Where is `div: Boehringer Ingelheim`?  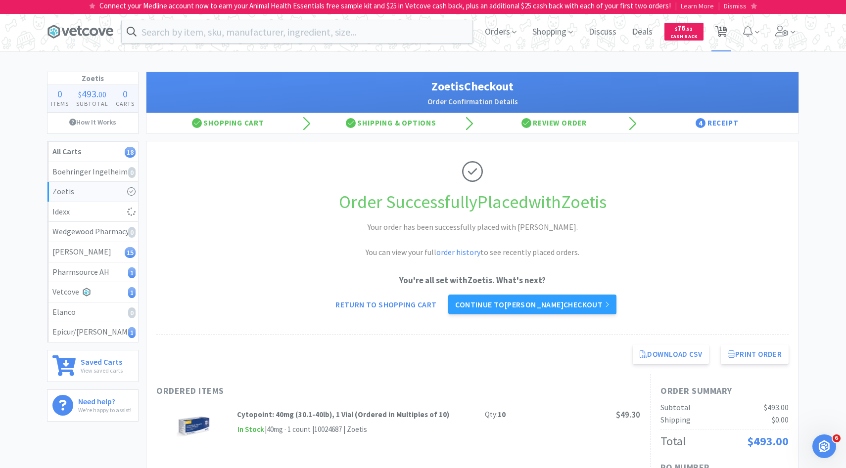 div: Boehringer Ingelheim is located at coordinates (92, 172).